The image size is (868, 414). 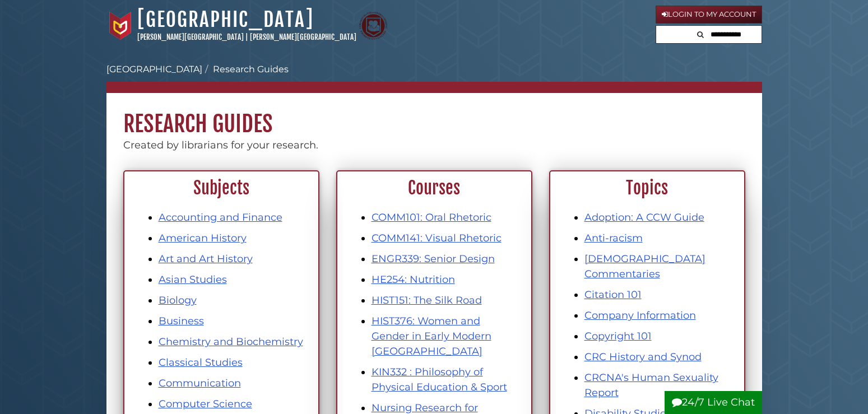 What do you see at coordinates (647, 188) in the screenshot?
I see `h2: Topics` at bounding box center [647, 188].